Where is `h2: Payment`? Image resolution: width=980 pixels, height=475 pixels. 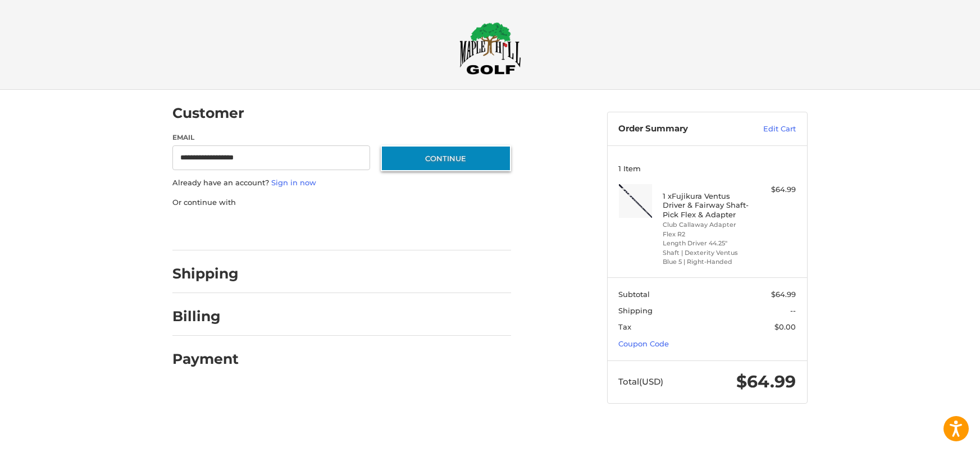 h2: Payment is located at coordinates (206, 359).